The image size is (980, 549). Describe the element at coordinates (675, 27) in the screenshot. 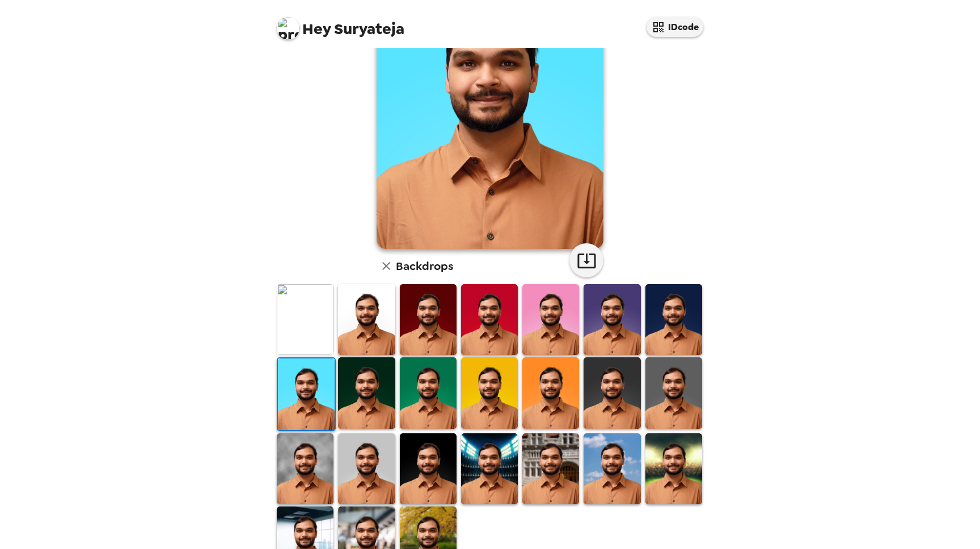

I see `button: IDcode` at that location.